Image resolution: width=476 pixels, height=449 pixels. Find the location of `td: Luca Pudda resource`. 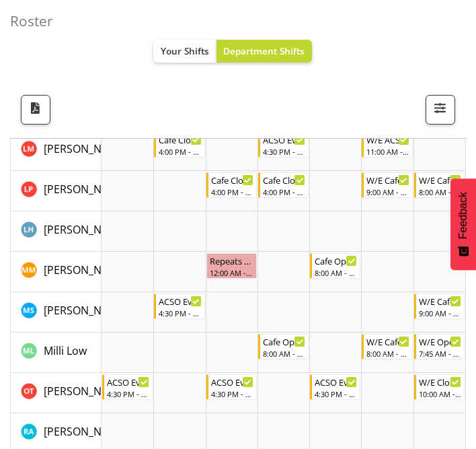

td: Luca Pudda resource is located at coordinates (56, 191).